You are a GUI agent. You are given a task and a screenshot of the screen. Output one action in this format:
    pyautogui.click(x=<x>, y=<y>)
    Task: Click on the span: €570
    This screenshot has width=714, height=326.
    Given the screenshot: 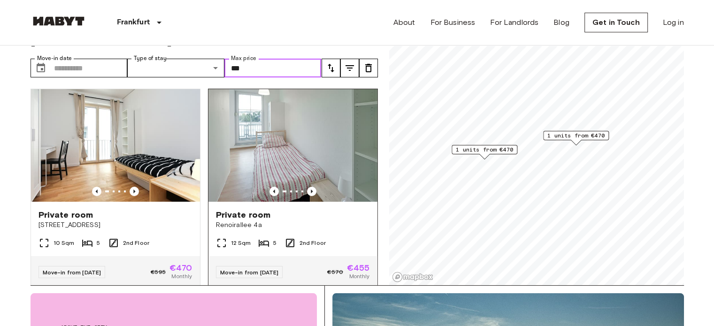 What is the action you would take?
    pyautogui.click(x=335, y=272)
    